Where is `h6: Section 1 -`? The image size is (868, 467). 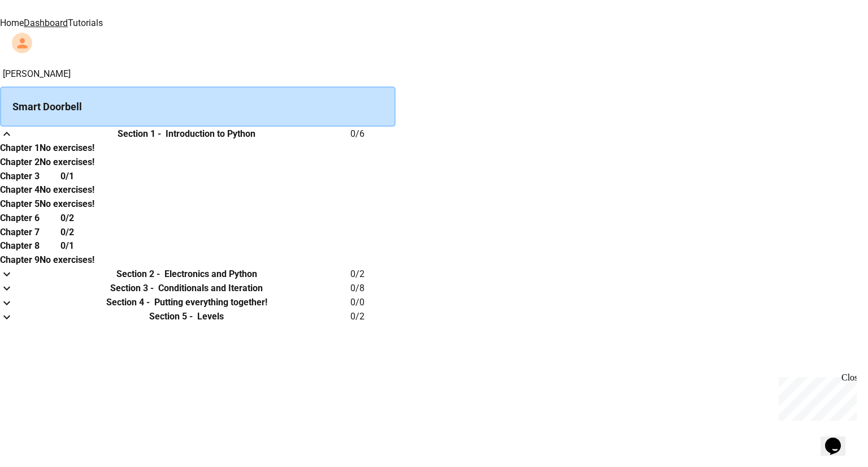 h6: Section 1 - is located at coordinates (139, 134).